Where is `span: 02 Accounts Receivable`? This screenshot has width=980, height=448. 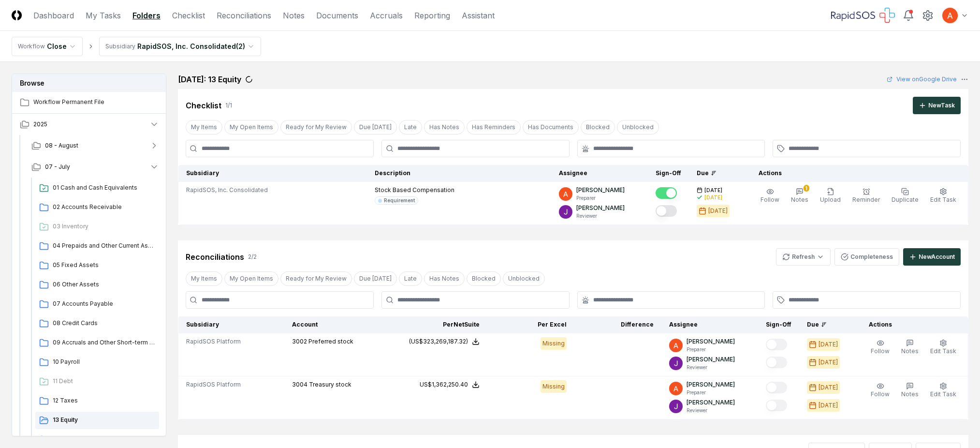
span: 02 Accounts Receivable is located at coordinates (104, 207).